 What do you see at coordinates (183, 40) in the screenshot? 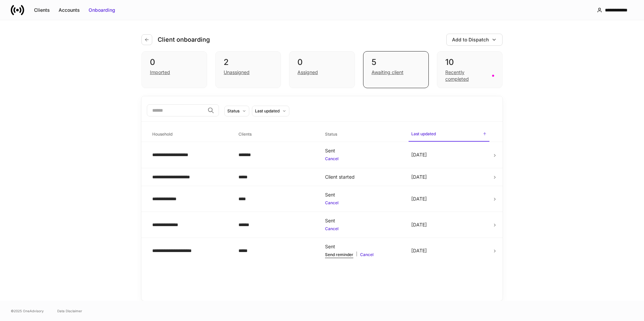
I see `h4: Client onboarding` at bounding box center [183, 40].